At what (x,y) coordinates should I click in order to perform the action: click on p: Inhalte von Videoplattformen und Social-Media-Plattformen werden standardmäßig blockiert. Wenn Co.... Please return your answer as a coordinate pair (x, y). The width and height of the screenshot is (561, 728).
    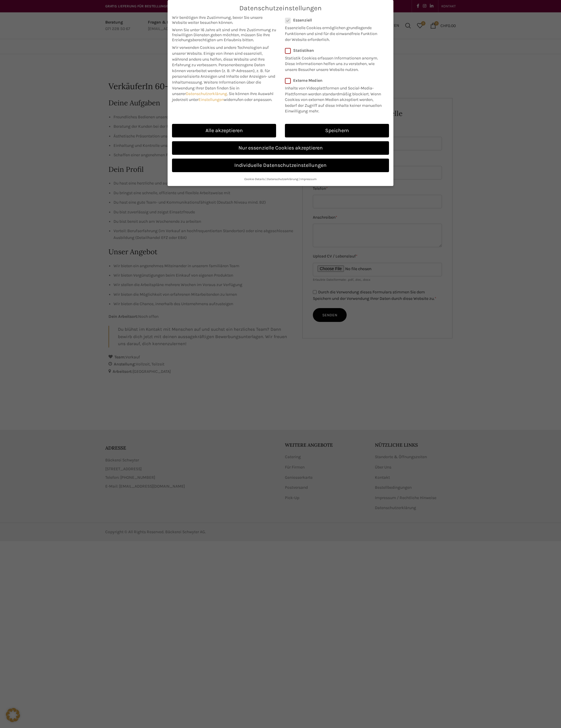
    Looking at the image, I should click on (335, 98).